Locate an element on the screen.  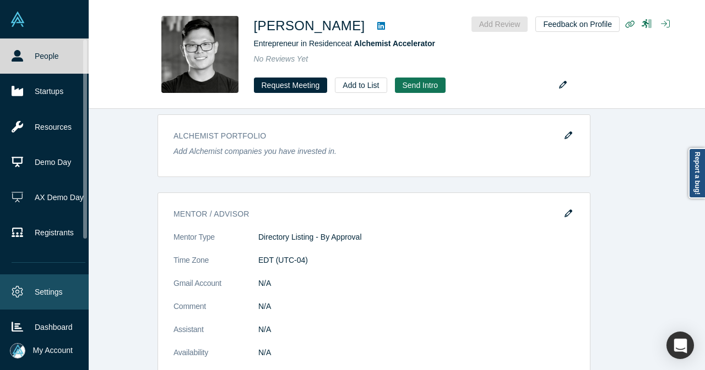
button: Add to List is located at coordinates (361, 85).